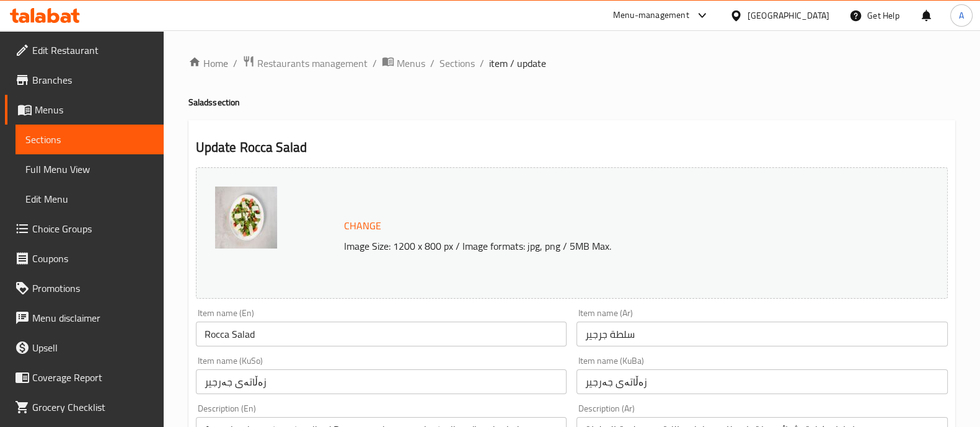  I want to click on span: Upsell, so click(93, 348).